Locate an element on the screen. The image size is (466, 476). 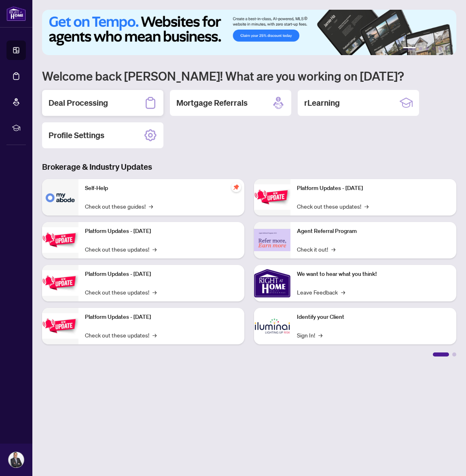
img: Platform Updates - July 21, 2025 is located at coordinates (60, 283).